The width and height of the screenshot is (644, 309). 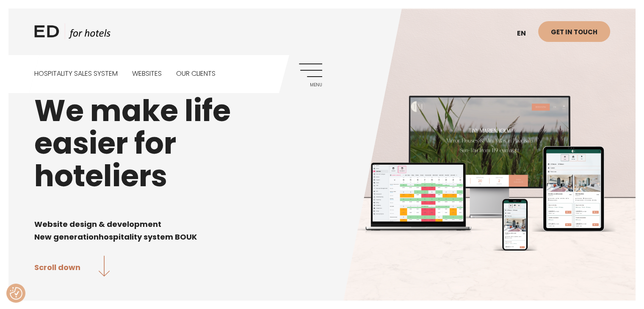 I want to click on h1: We make life easier for hoteliers, so click(x=322, y=143).